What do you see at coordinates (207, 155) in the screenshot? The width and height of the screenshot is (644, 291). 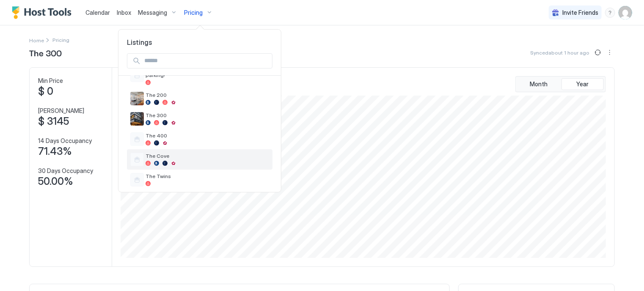 I see `span: The Cove` at bounding box center [207, 155].